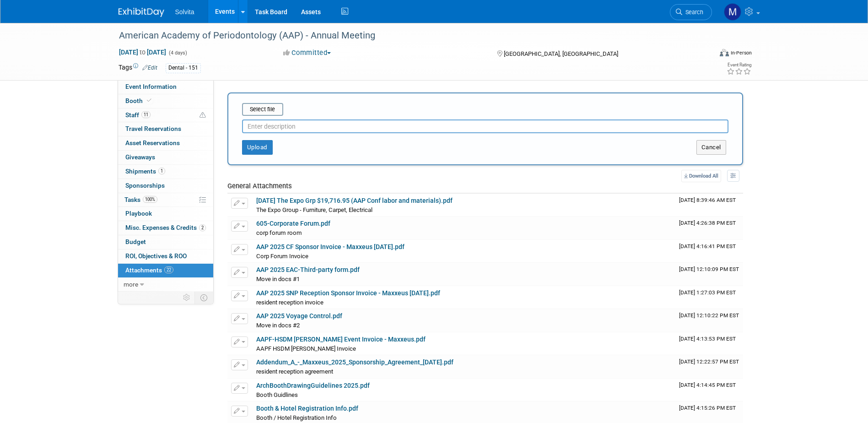 The image size is (868, 423). What do you see at coordinates (183, 68) in the screenshot?
I see `div: Dental - 151` at bounding box center [183, 68].